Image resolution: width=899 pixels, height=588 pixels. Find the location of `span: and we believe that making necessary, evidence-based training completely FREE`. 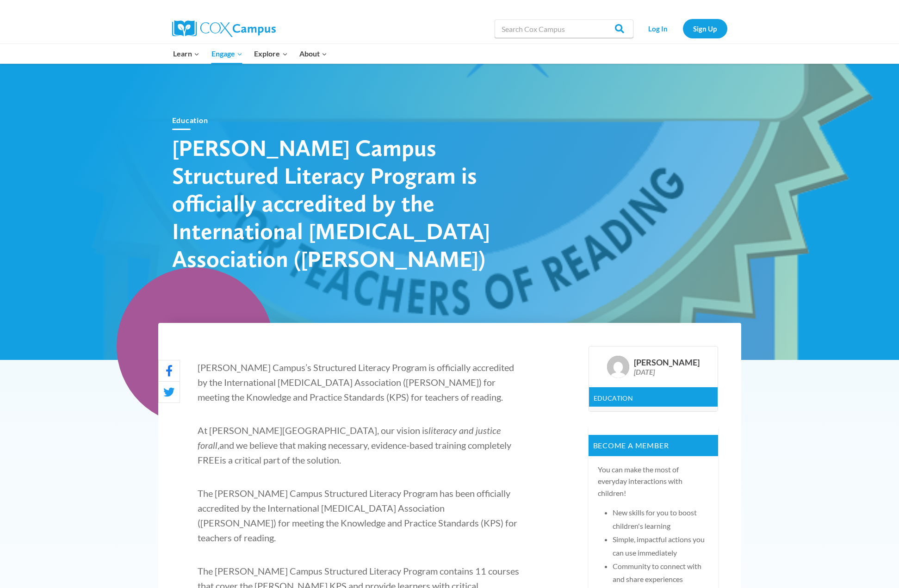

span: and we believe that making necessary, evidence-based training completely FREE is located at coordinates (355, 453).